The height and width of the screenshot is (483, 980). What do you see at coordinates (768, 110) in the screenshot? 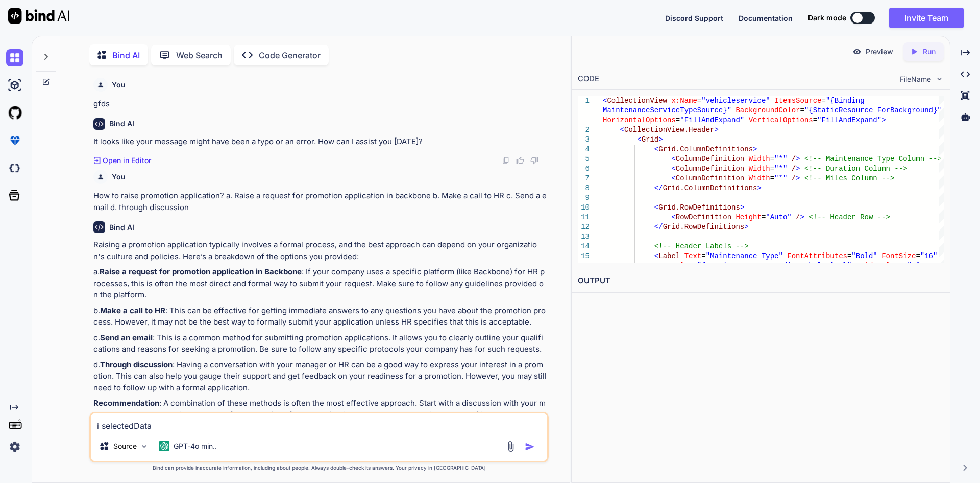
I see `span: BackgroundColor` at bounding box center [768, 110].